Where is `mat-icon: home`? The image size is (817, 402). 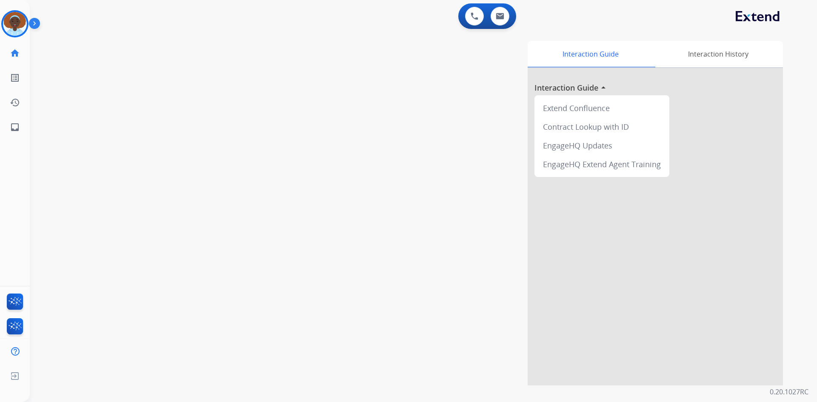 mat-icon: home is located at coordinates (15, 53).